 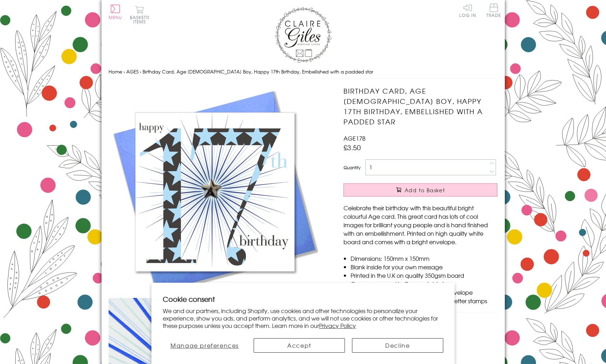 What do you see at coordinates (355, 138) in the screenshot?
I see `span: AGE17B` at bounding box center [355, 138].